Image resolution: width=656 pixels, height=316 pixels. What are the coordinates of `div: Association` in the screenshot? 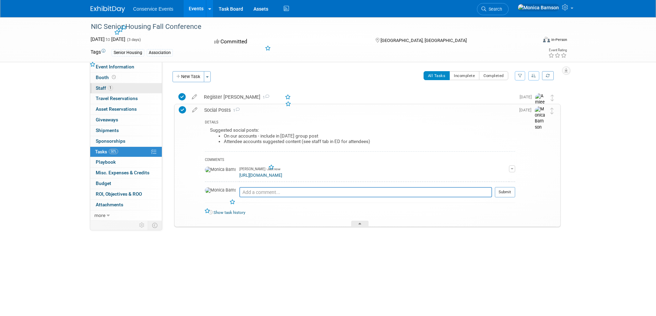 It's located at (160, 53).